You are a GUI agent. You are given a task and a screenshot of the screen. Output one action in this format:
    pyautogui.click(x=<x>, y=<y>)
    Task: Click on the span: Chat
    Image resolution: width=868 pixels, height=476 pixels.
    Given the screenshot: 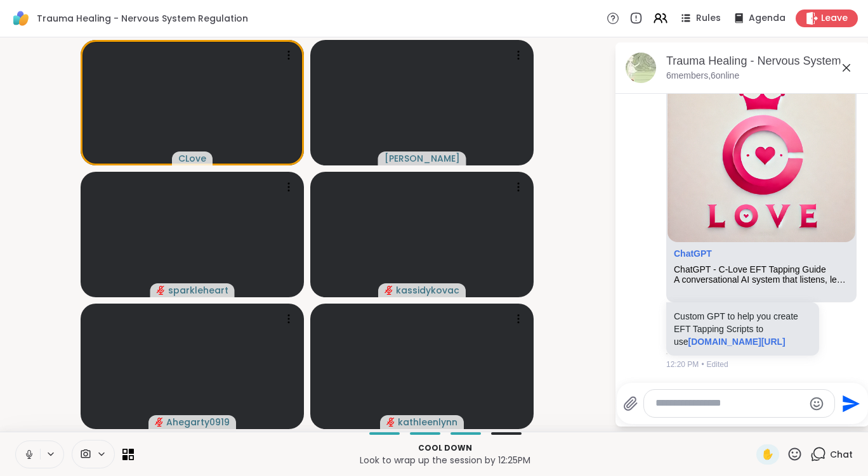 What is the action you would take?
    pyautogui.click(x=841, y=455)
    